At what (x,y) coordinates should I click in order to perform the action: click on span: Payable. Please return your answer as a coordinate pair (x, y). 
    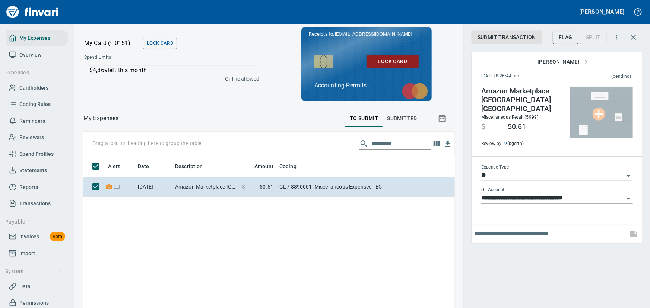
    Looking at the image, I should click on (33, 222).